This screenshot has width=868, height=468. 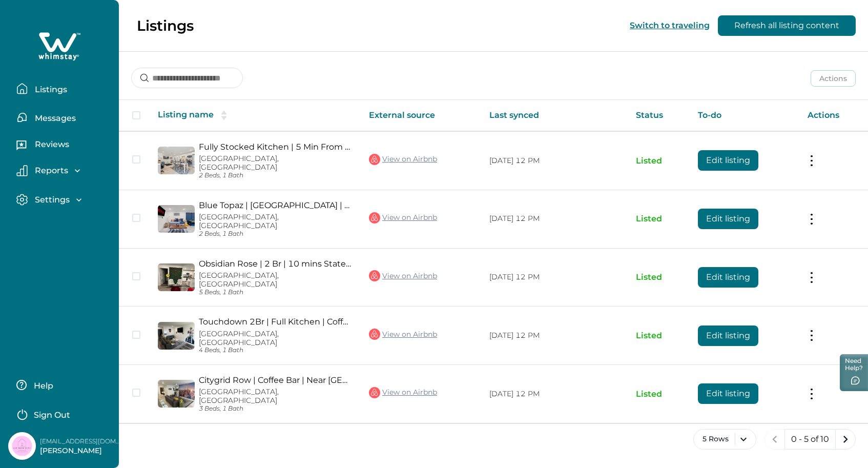 What do you see at coordinates (420, 116) in the screenshot?
I see `th: External source` at bounding box center [420, 116].